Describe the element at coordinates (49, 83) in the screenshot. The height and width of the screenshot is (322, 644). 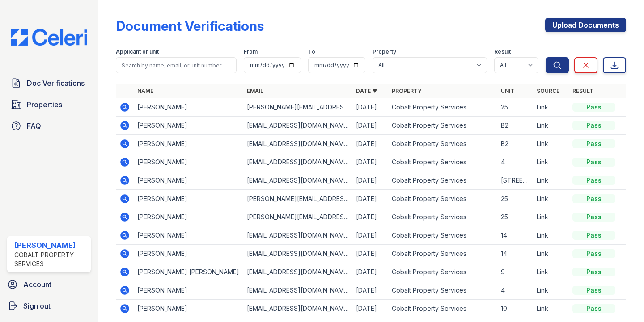
I see `a: Doc Verifications` at that location.